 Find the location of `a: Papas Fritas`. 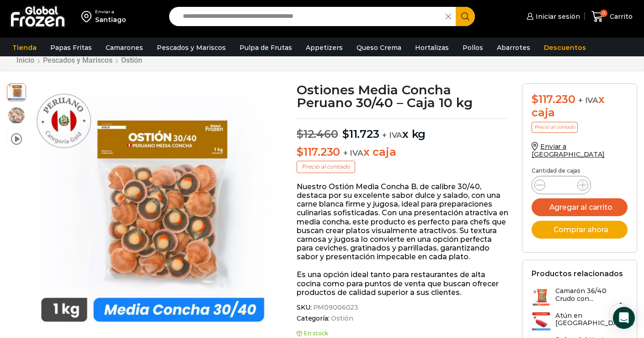

a: Papas Fritas is located at coordinates (71, 47).